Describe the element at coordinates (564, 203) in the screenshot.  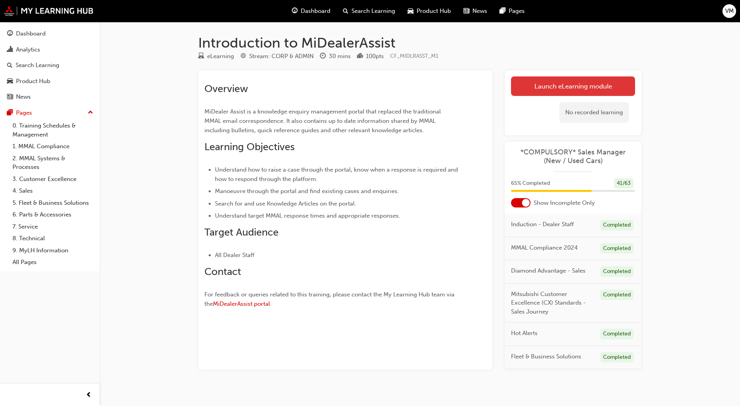
I see `span: Show Incomplete Only` at that location.